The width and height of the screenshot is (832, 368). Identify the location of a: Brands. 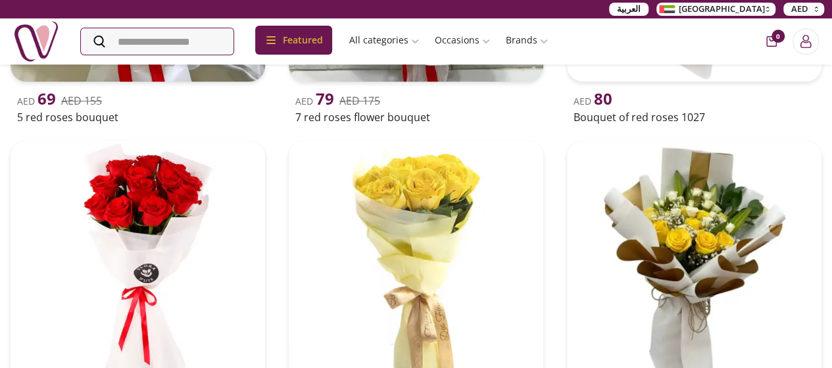
(527, 40).